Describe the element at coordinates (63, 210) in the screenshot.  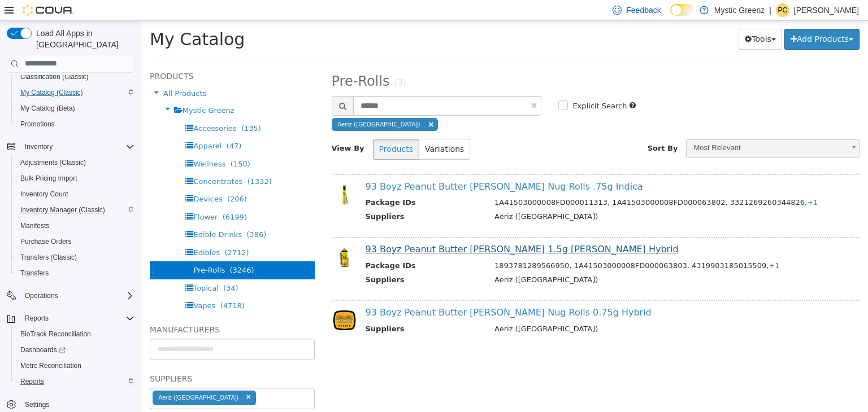
I see `a: Inventory Manager (Classic)` at that location.